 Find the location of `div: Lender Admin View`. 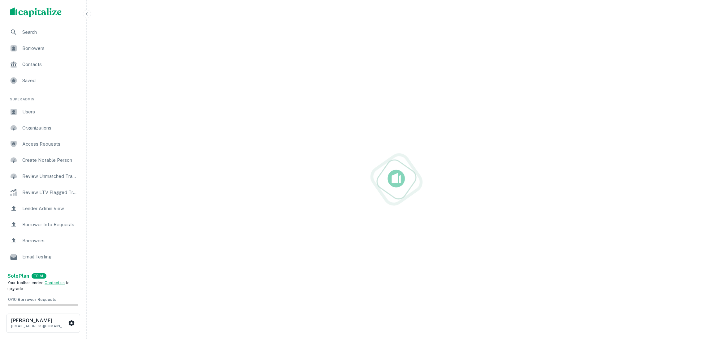

div: Lender Admin View is located at coordinates (43, 208).